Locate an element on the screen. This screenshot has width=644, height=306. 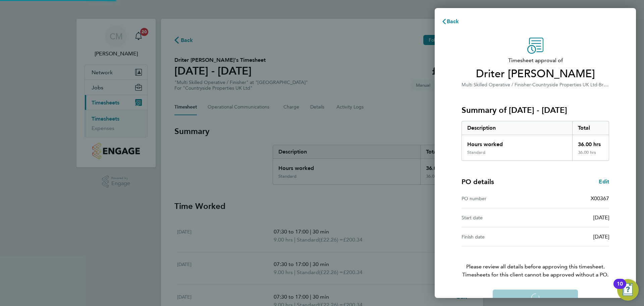
div: PO number is located at coordinates (499, 198).